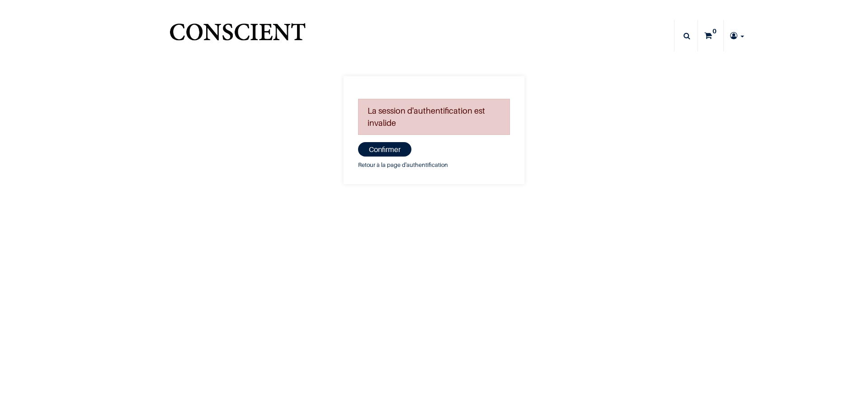 The width and height of the screenshot is (868, 411). What do you see at coordinates (237, 35) in the screenshot?
I see `span: Logo of Conscient` at bounding box center [237, 35].